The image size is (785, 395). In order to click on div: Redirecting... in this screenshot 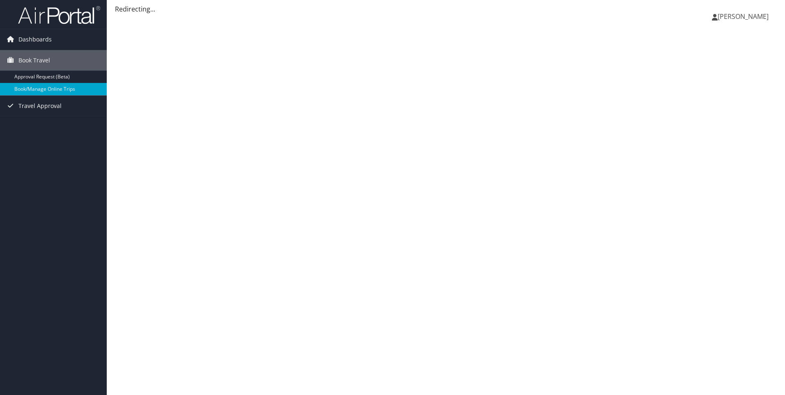, I will do `click(446, 9)`.